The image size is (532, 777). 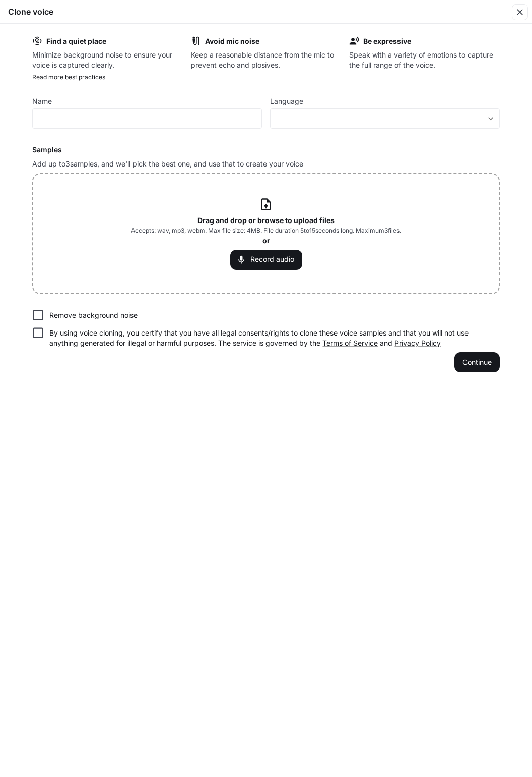 What do you see at coordinates (266, 164) in the screenshot?
I see `p: Add up to 3 samples, and we'll pick the best one, and use that to create your voice` at bounding box center [266, 164].